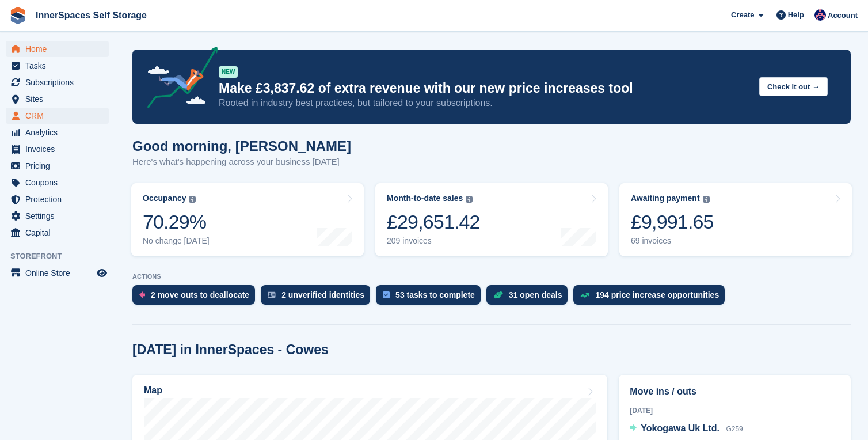 The width and height of the screenshot is (868, 440). I want to click on div: 70.29%, so click(176, 222).